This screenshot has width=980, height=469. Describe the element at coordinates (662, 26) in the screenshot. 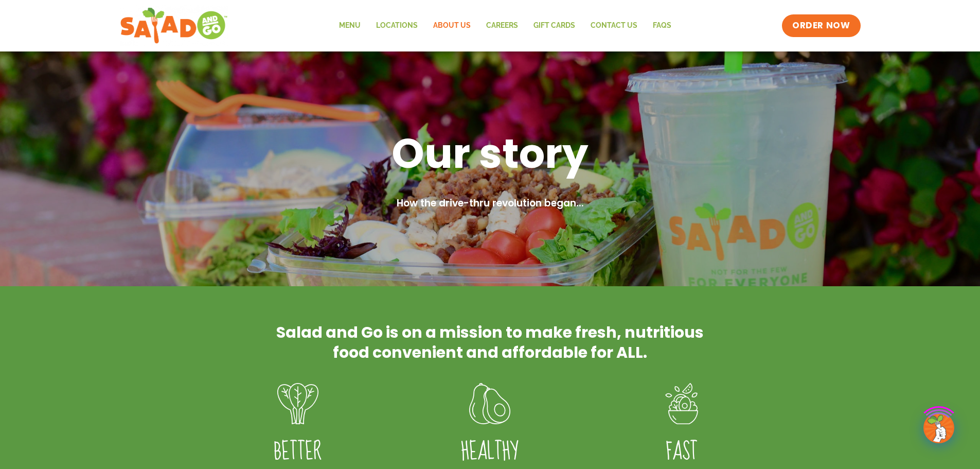

I see `a: FAQs` at that location.